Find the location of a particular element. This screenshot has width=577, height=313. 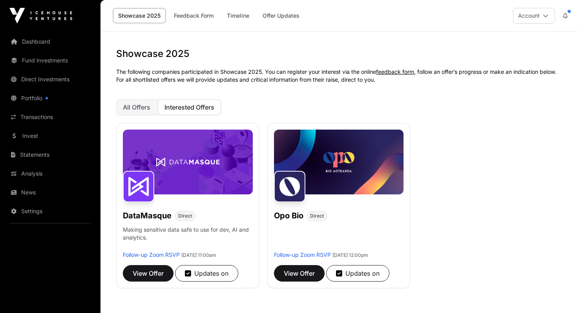

a: Feedback Form is located at coordinates (193, 16).